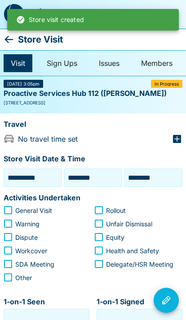 The width and height of the screenshot is (186, 320). Describe the element at coordinates (93, 177) in the screenshot. I see `input: Choose time, selected time is 3:05 PM` at that location.